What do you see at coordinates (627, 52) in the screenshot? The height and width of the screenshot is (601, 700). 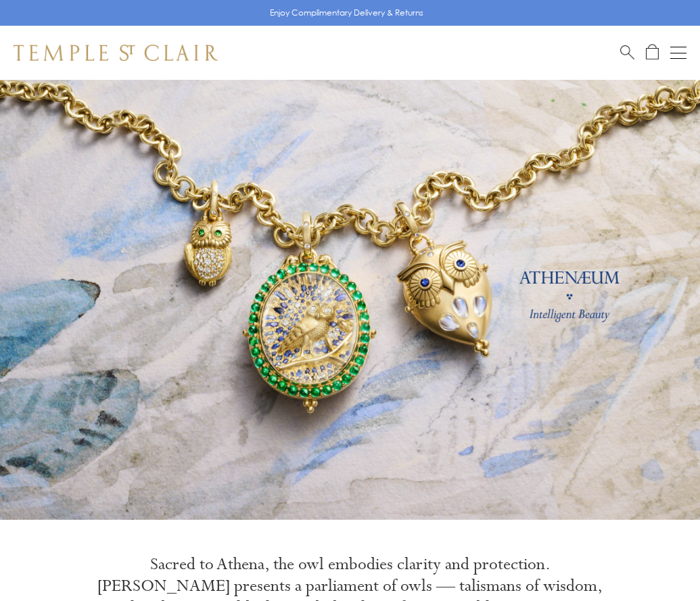 I see `a: Search` at bounding box center [627, 52].